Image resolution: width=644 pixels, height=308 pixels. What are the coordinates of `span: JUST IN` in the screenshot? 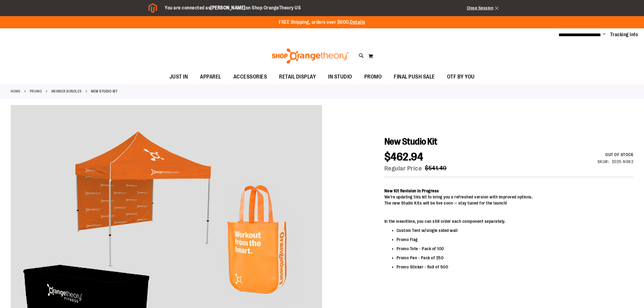 It's located at (179, 77).